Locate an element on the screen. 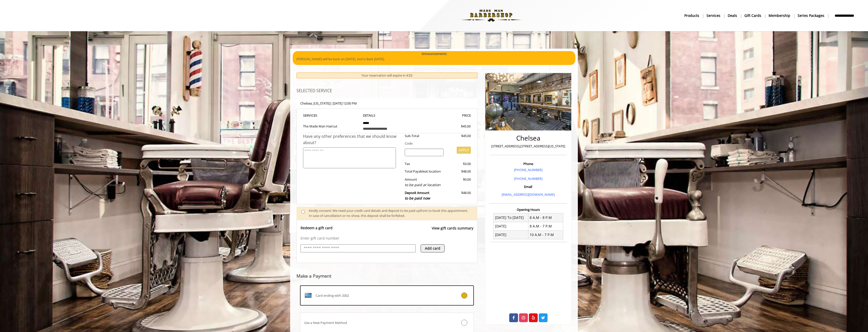 The image size is (868, 332). b: Membership is located at coordinates (779, 16).